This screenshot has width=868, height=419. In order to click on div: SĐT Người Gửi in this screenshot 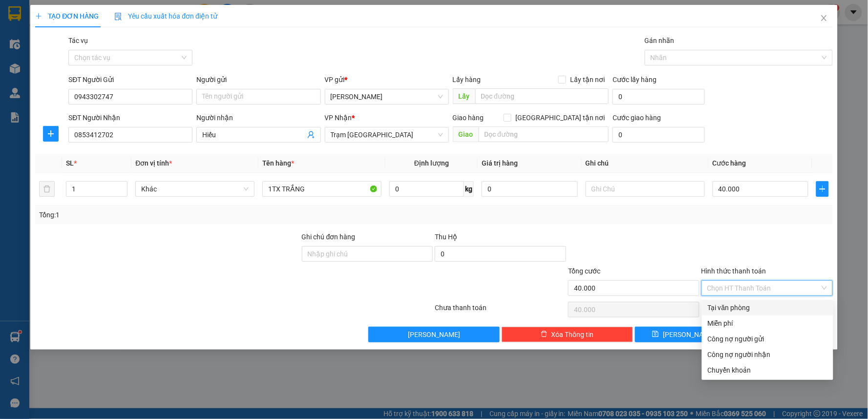, I will do `click(131, 79)`.